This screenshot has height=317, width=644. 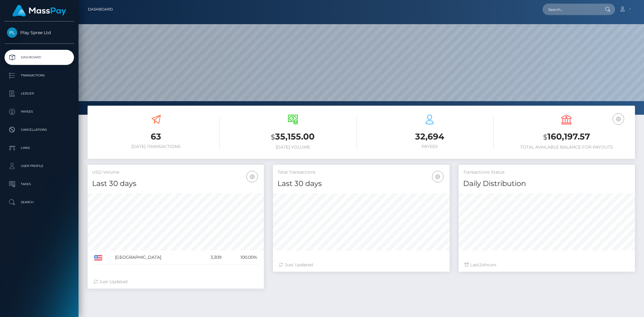 What do you see at coordinates (39, 10) in the screenshot?
I see `img: MassPay Logo` at bounding box center [39, 10].